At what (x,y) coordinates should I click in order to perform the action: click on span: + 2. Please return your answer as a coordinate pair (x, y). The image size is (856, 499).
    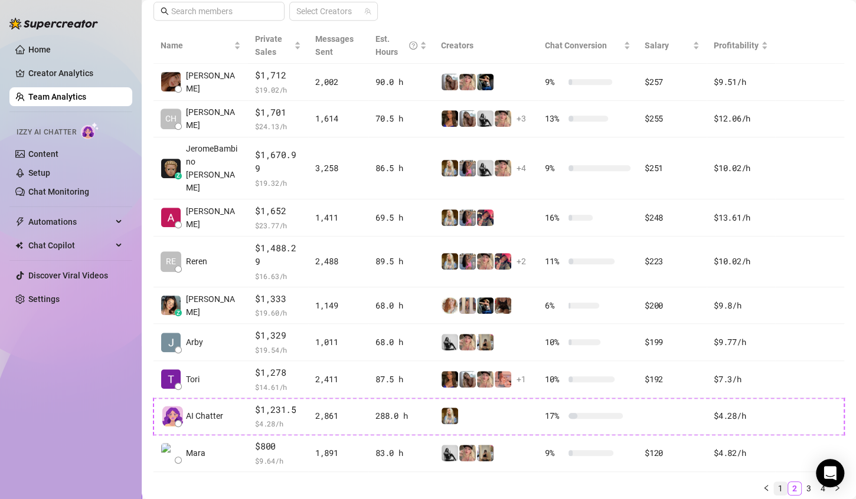
    Looking at the image, I should click on (521, 261).